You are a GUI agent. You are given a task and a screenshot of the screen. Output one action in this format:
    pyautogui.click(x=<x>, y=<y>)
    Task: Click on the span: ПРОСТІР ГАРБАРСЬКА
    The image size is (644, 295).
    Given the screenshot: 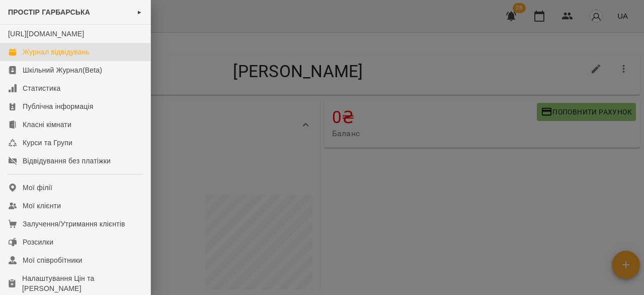 What is the action you would take?
    pyautogui.click(x=49, y=12)
    